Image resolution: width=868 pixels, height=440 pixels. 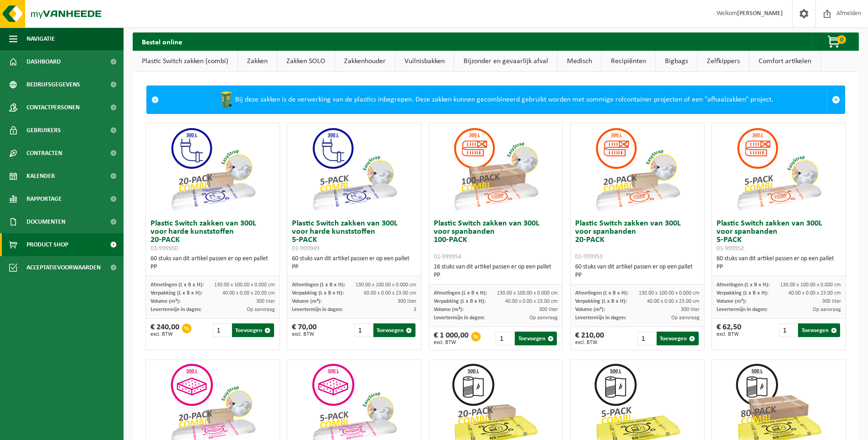 I want to click on img: 01-999952, so click(x=779, y=170).